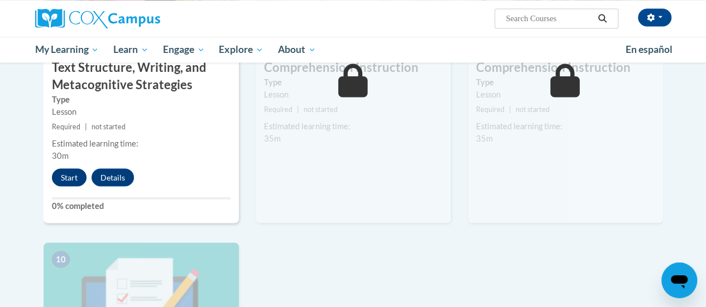 This screenshot has height=307, width=706. I want to click on a: My Learning, so click(67, 50).